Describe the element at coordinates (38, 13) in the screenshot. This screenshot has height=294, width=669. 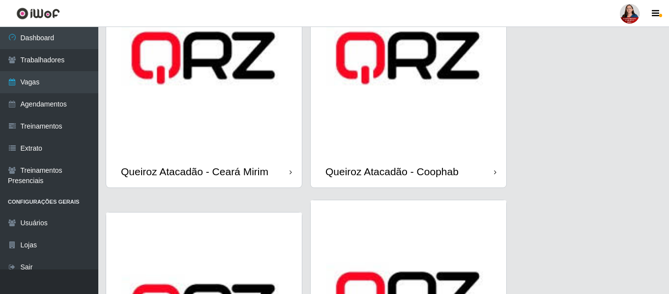
I see `img: CoreUI Logo` at that location.